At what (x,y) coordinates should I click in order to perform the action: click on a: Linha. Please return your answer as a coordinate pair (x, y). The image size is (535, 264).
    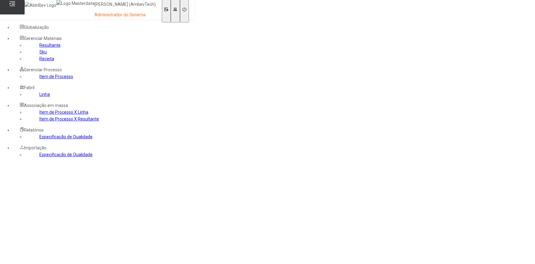
    Looking at the image, I should click on (45, 94).